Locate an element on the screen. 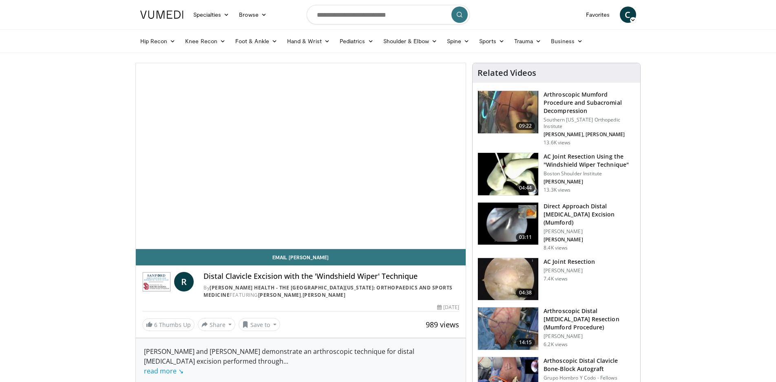 This screenshot has width=776, height=382. span: 14:15 is located at coordinates (525, 342).